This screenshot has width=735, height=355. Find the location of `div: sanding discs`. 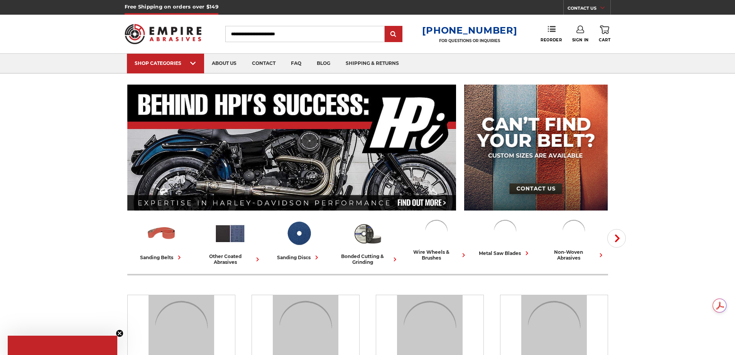

div: sanding discs is located at coordinates (299, 257).